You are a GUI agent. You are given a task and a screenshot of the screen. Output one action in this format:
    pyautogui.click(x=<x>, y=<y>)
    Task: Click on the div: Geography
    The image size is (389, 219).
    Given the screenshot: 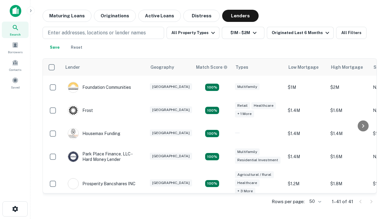 What is the action you would take?
    pyautogui.click(x=162, y=67)
    